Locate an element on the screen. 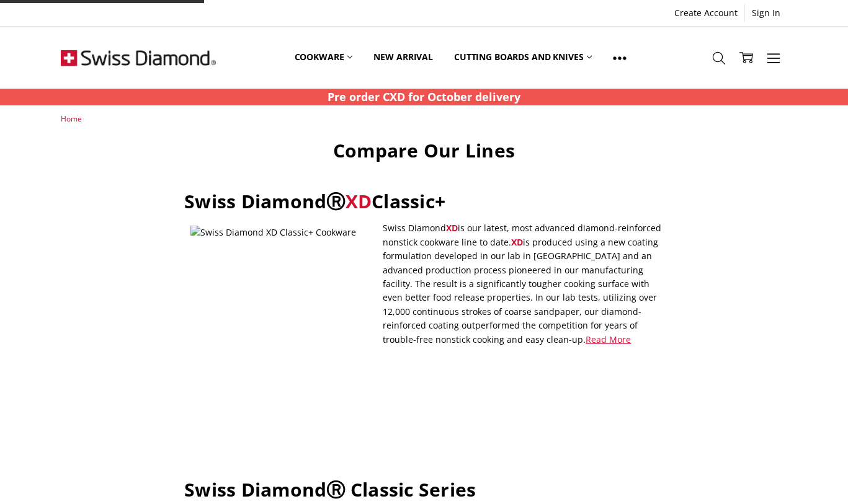  strong: Swiss DiamondⓇ Classic Series is located at coordinates (330, 489).